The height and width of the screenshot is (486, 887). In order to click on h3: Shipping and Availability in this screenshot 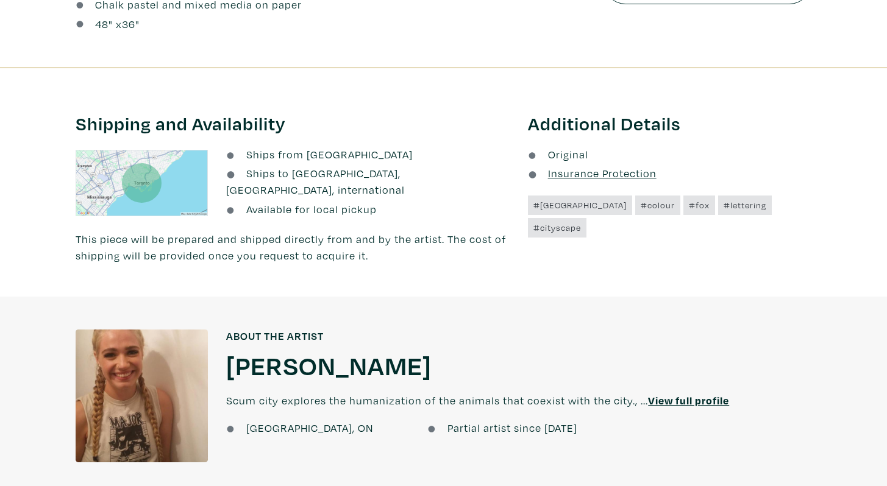, I will do `click(293, 124)`.